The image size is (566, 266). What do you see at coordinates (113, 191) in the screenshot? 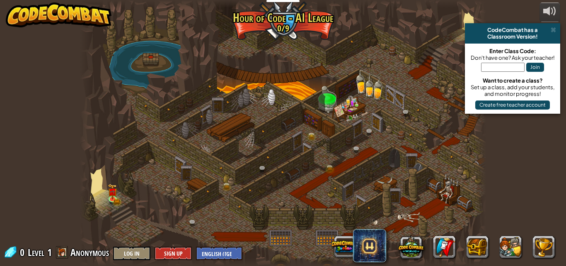
I see `img: portrait.png` at bounding box center [113, 191].